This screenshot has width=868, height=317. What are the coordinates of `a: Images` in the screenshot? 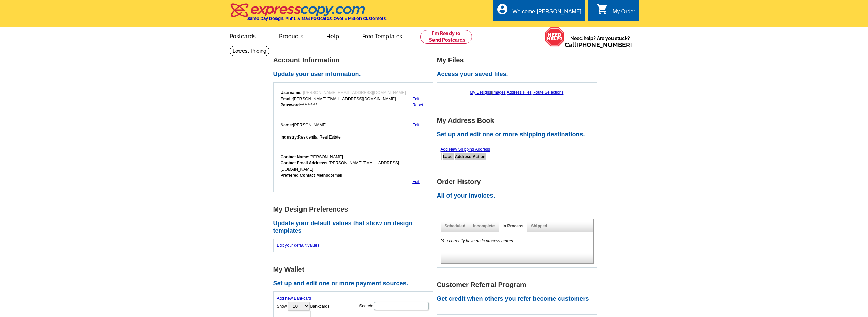 It's located at (498, 93).